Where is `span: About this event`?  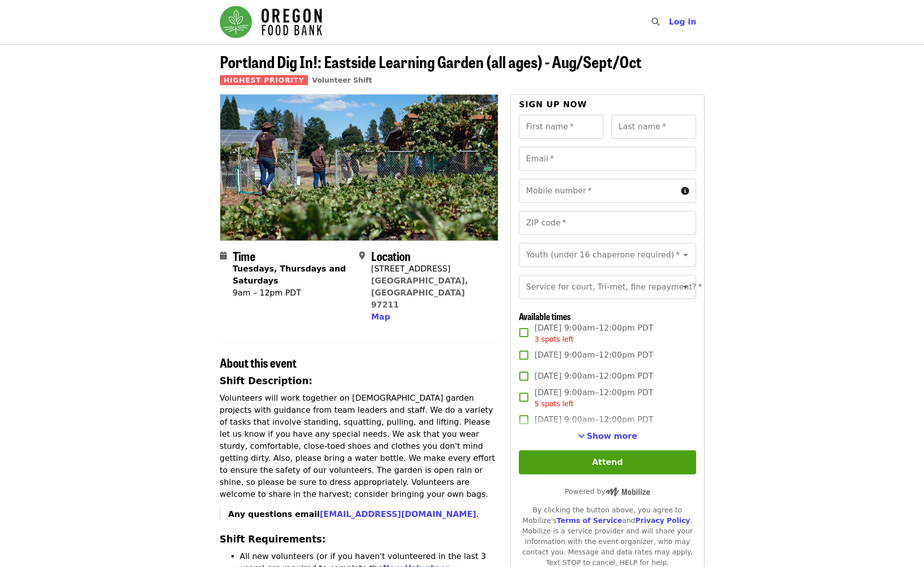
span: About this event is located at coordinates (258, 362).